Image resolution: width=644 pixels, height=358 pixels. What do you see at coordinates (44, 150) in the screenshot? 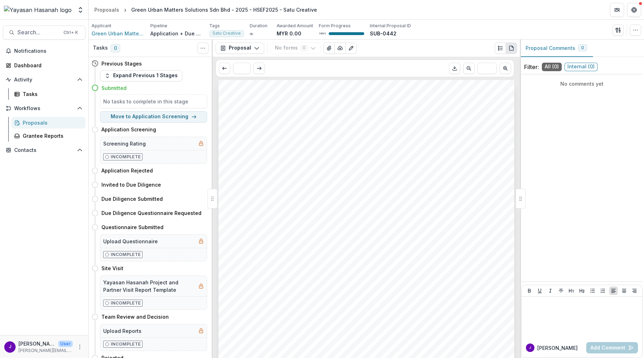
I see `button: Open Contacts` at bounding box center [44, 150].